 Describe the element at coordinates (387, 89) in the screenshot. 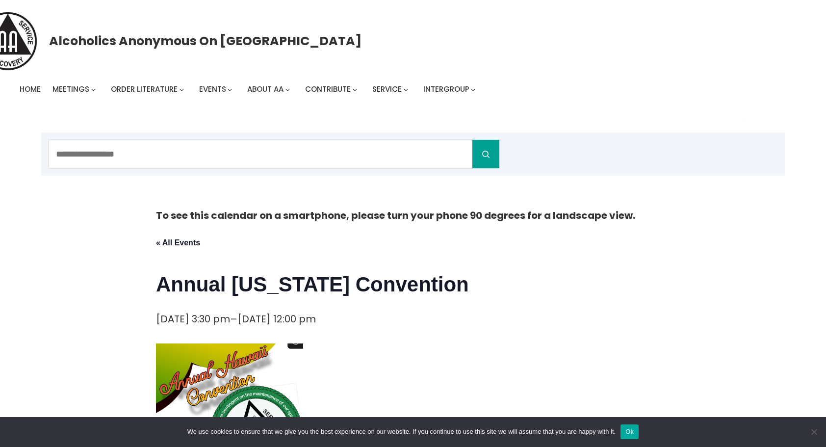

I see `span: Service` at that location.